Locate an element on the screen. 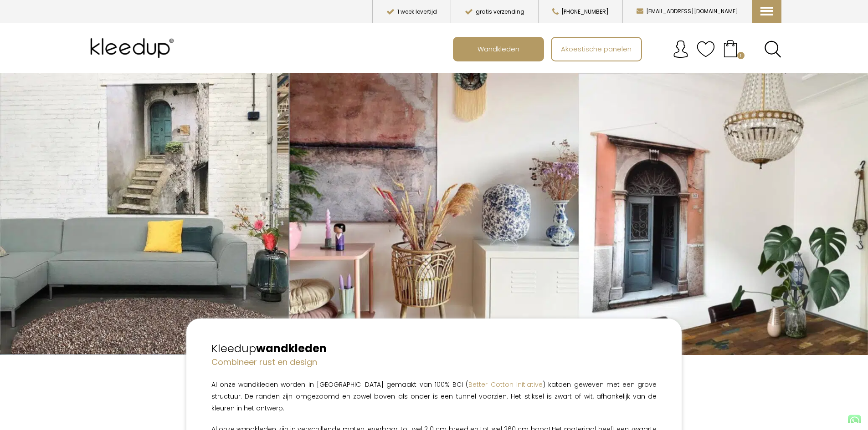 Image resolution: width=868 pixels, height=430 pixels. strong: wandkleden is located at coordinates (291, 349).